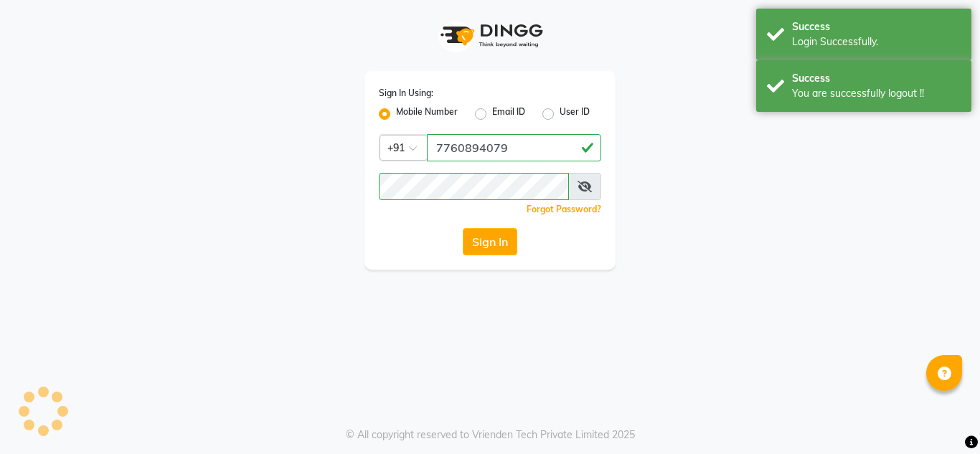 This screenshot has height=454, width=980. Describe the element at coordinates (490, 242) in the screenshot. I see `button: Sign In` at that location.